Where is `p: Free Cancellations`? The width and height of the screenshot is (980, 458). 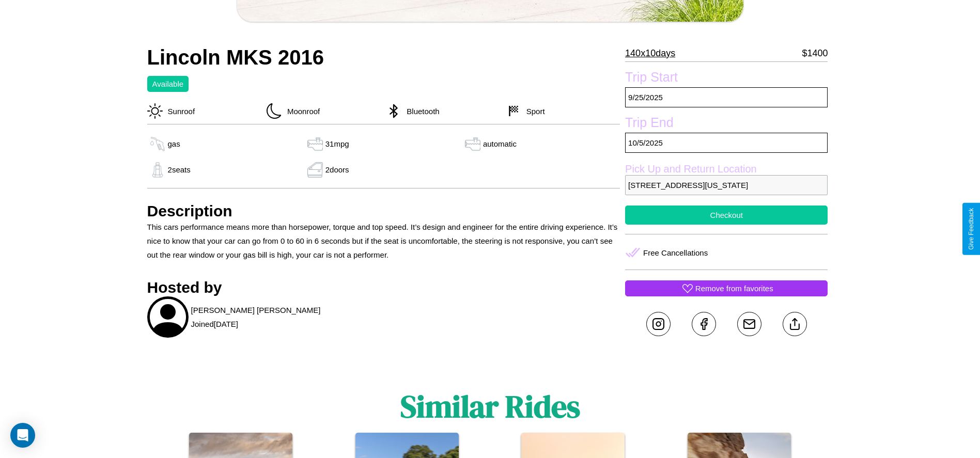 p: Free Cancellations is located at coordinates (675, 252).